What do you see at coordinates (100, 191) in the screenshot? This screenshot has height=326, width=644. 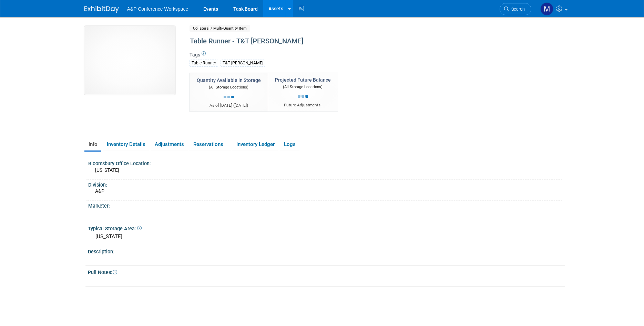 I see `span: A&P` at bounding box center [100, 191].